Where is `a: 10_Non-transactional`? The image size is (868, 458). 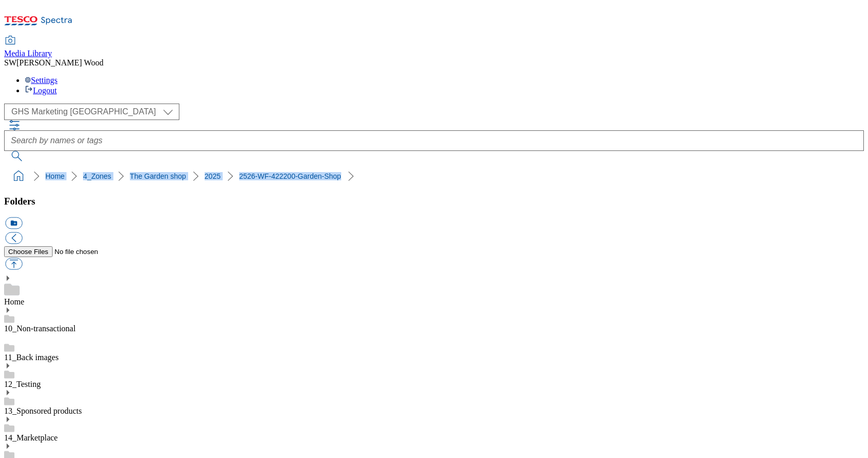 a: 10_Non-transactional is located at coordinates (39, 328).